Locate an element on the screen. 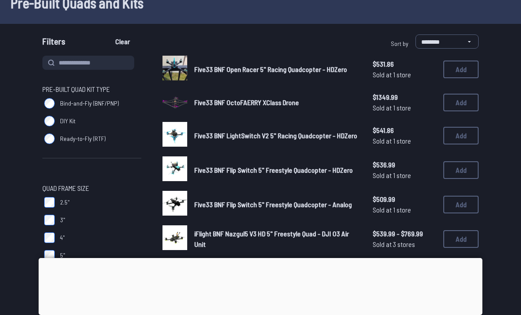 Image resolution: width=521 pixels, height=315 pixels. span: DIY Kit is located at coordinates (68, 121).